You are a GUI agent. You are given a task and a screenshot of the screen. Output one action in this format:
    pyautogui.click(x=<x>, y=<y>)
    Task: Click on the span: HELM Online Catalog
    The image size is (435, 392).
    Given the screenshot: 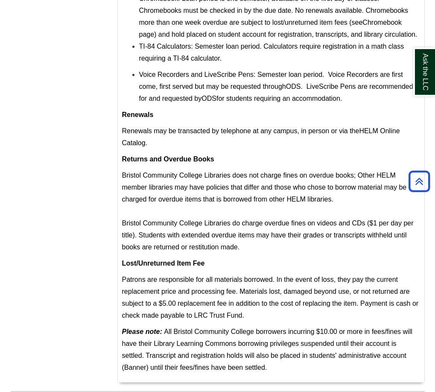 What is the action you would take?
    pyautogui.click(x=261, y=137)
    